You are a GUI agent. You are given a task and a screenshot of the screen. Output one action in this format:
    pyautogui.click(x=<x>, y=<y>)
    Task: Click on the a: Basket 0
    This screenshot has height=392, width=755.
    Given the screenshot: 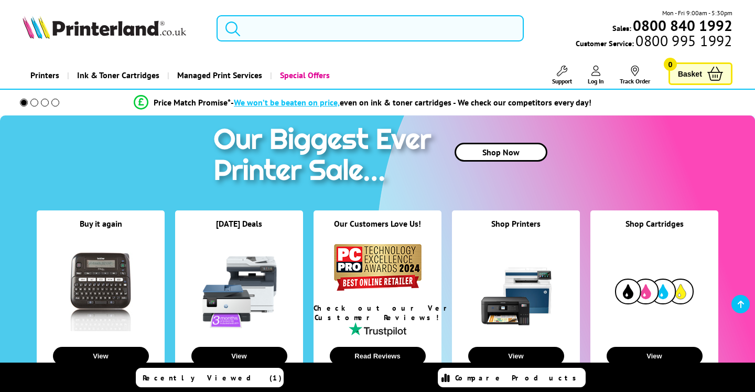 What is the action you would take?
    pyautogui.click(x=701, y=73)
    